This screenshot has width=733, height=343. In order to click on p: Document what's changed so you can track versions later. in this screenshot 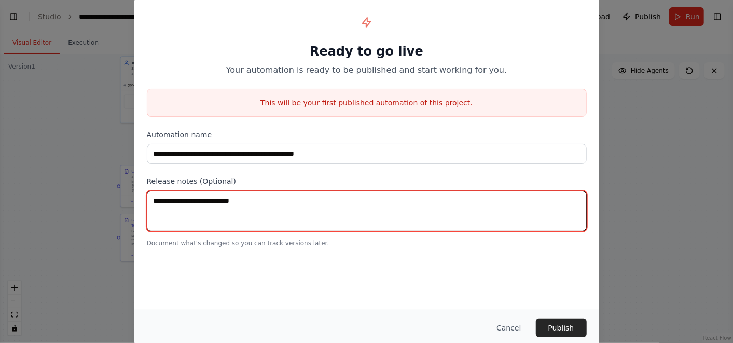, I will do `click(367, 243)`.